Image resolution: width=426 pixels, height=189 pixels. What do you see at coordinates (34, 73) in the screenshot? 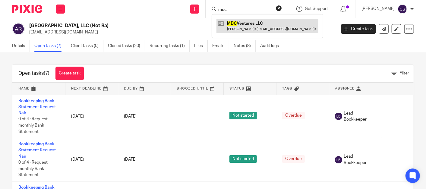
I see `h1: Open tasks` at bounding box center [34, 73].